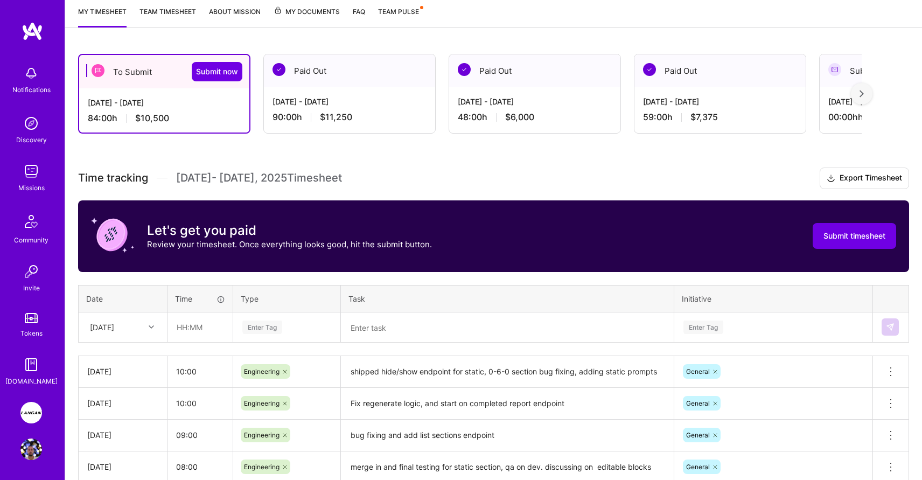 This screenshot has width=922, height=480. I want to click on th: Type, so click(287, 298).